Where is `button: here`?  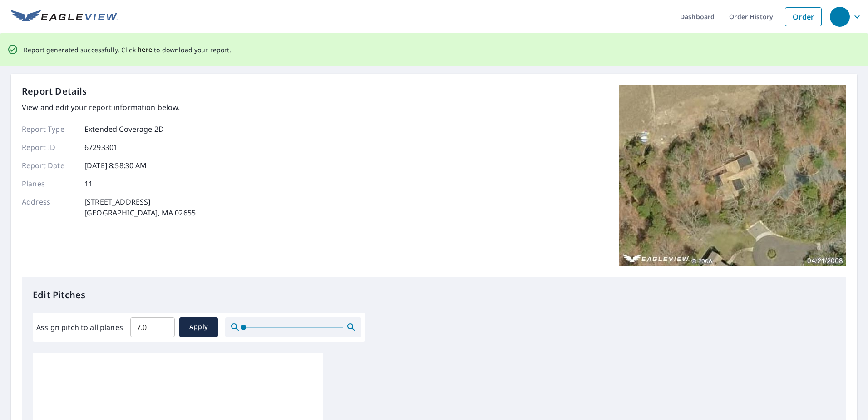 button: here is located at coordinates (145, 50).